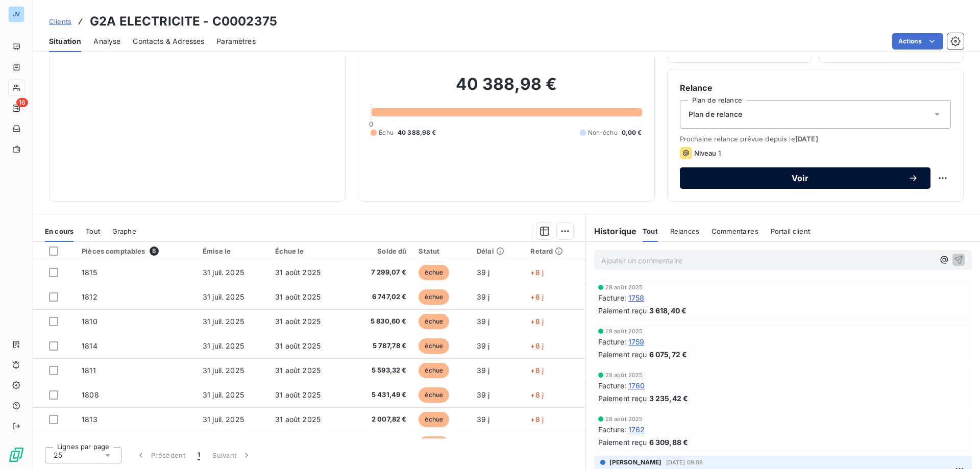 This screenshot has width=980, height=469. I want to click on span: 5 593,32 €, so click(380, 370).